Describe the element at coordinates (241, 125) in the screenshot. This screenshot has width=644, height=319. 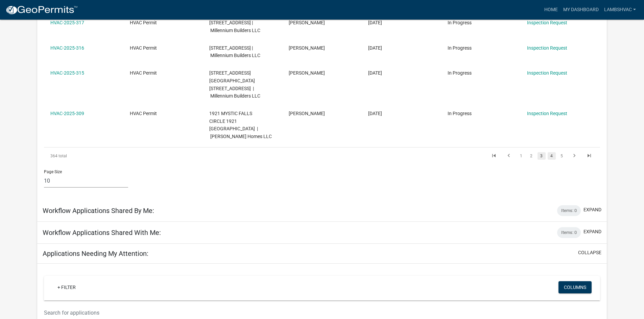
I see `span: 1921 MYSTIC FALLS CIRCLE 1921 Mystic Falls Circle | Klein Homes LLC` at that location.